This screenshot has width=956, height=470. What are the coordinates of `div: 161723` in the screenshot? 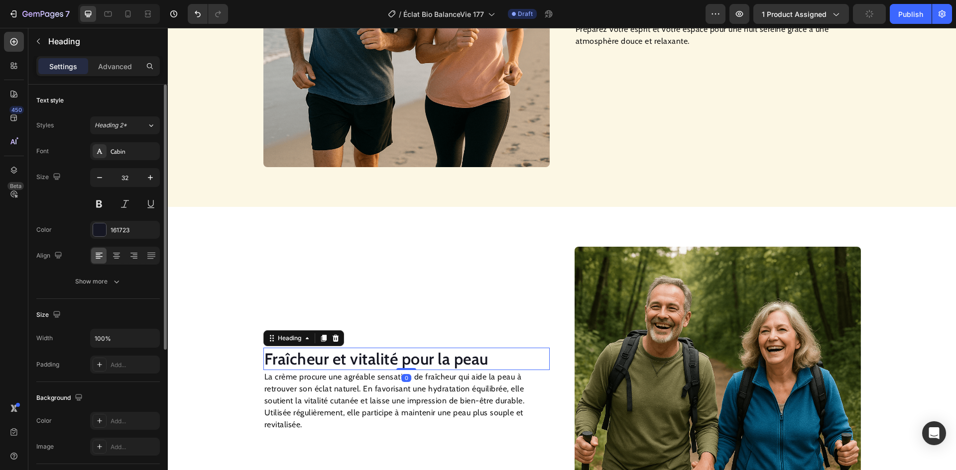 It's located at (134, 230).